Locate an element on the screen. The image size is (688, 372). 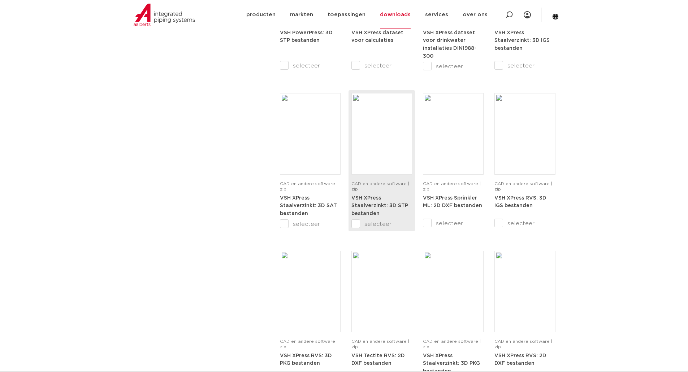
a: VSH XPress Staalverzinkt: 3D STP bestanden is located at coordinates (379, 206).